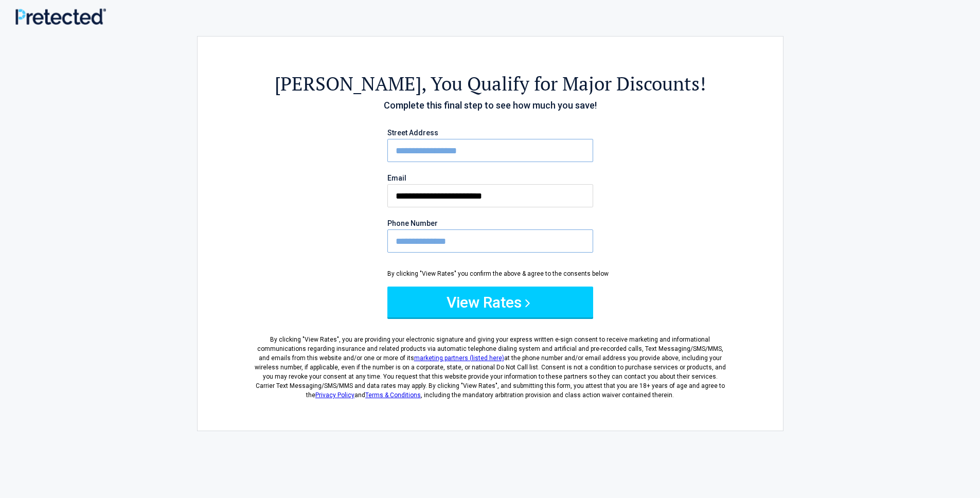  Describe the element at coordinates (490, 133) in the screenshot. I see `label: Street Address` at that location.